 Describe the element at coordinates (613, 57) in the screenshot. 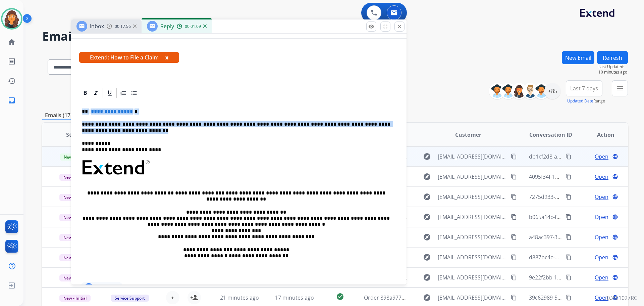

I see `button: Refresh` at that location.